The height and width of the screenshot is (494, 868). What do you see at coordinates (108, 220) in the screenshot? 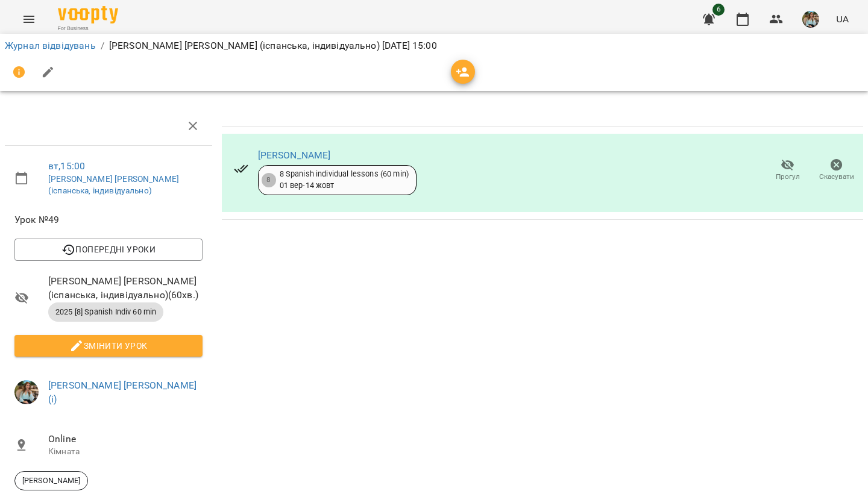
I see `span: Урок №49` at bounding box center [108, 220].